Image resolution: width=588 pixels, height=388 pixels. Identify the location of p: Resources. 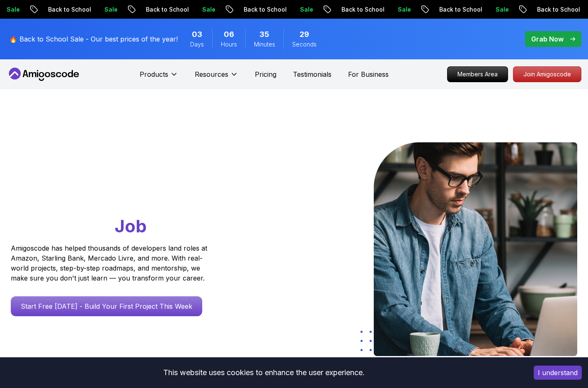
(211, 74).